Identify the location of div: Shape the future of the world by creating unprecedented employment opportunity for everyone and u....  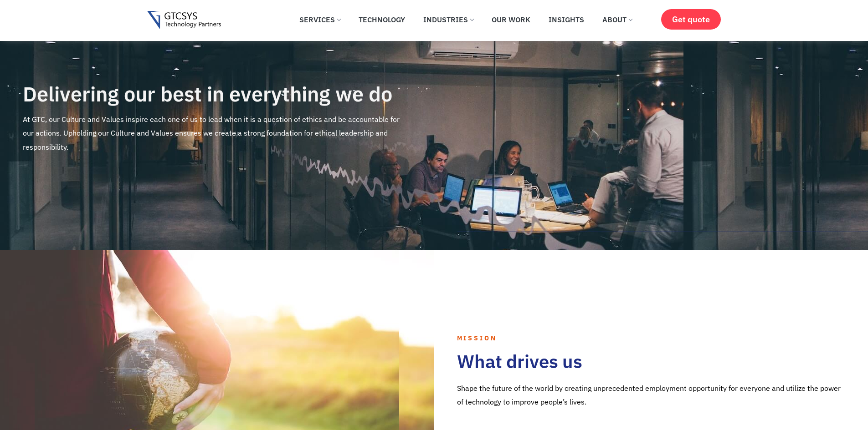
(651, 395).